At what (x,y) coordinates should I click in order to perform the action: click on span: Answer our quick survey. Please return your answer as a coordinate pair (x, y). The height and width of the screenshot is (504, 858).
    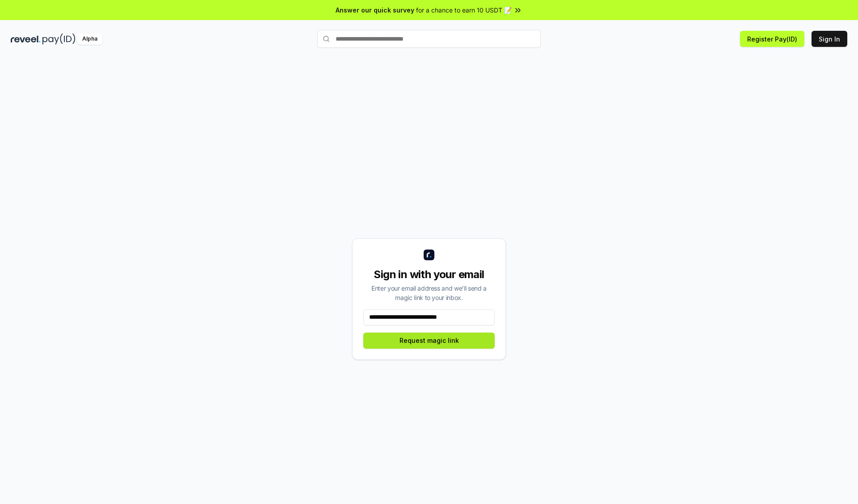
    Looking at the image, I should click on (375, 10).